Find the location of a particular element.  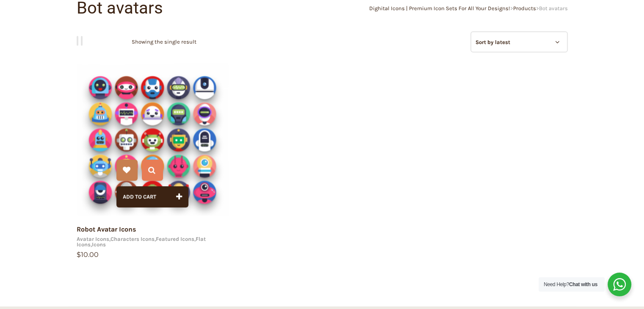

span: Need Help? is located at coordinates (570, 285).